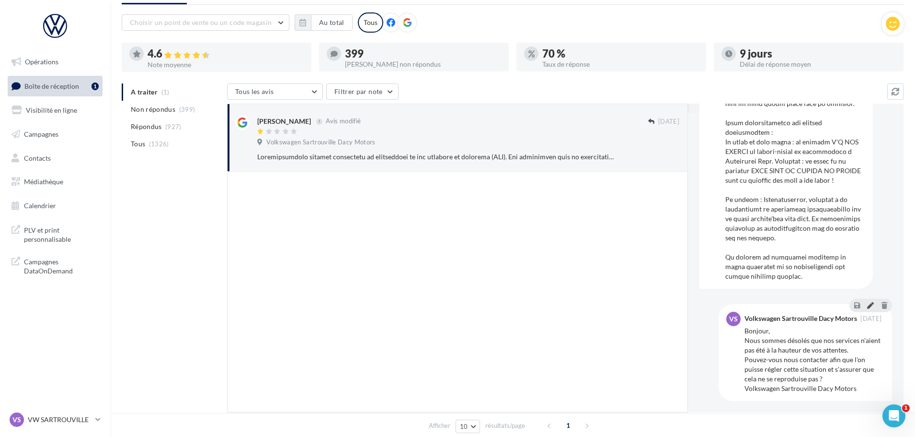 The width and height of the screenshot is (915, 437). Describe the element at coordinates (146, 127) in the screenshot. I see `span: Répondus` at that location.